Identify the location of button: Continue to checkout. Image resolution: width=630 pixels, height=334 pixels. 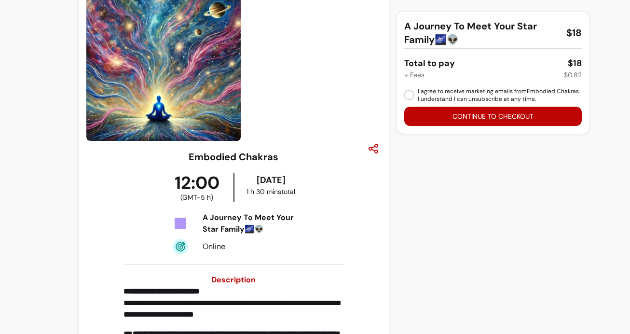
(493, 116).